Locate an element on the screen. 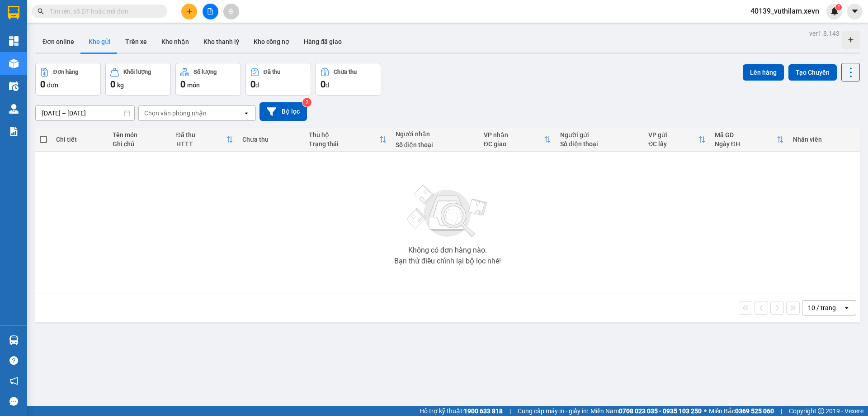 This screenshot has width=868, height=416. span: 1 is located at coordinates (838, 7).